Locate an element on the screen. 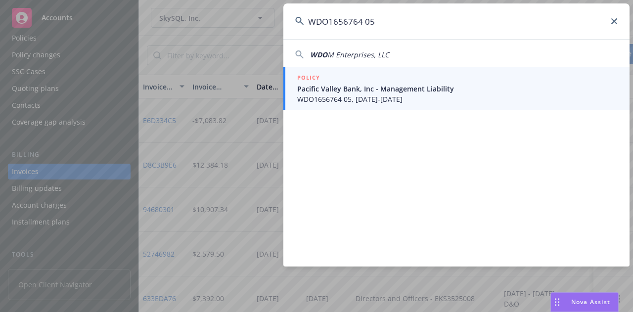  h5: POLICY is located at coordinates (308, 78).